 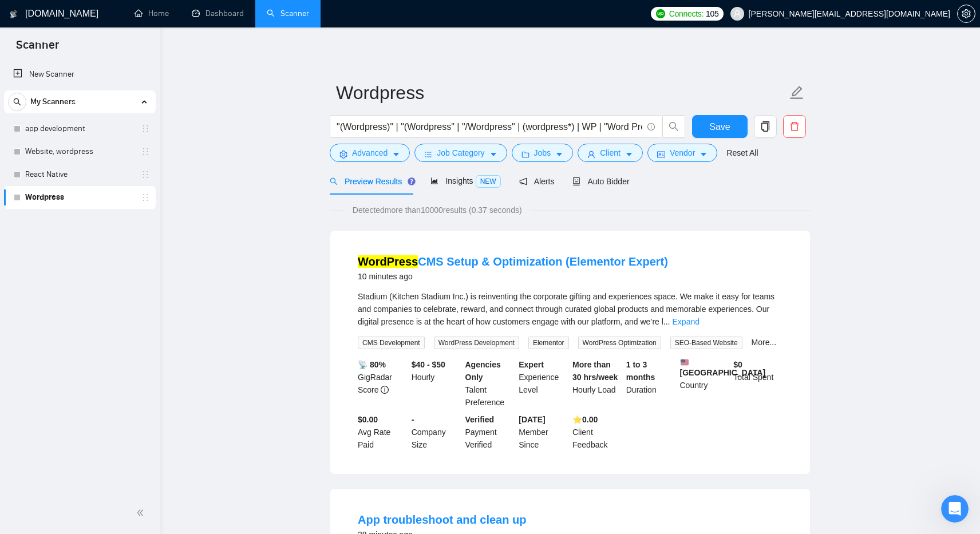 I want to click on div: Duration, so click(x=651, y=384).